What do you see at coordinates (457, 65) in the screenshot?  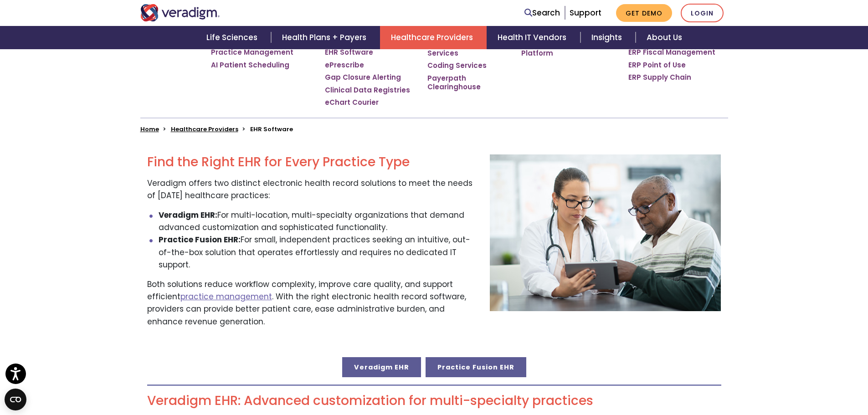 I see `a: Coding Services` at bounding box center [457, 65].